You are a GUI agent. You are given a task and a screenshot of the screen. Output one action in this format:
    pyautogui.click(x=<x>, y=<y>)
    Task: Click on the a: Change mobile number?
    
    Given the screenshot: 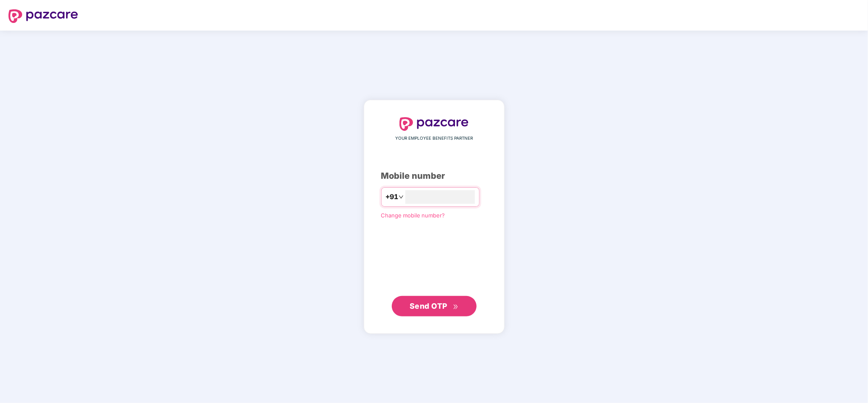 What is the action you would take?
    pyautogui.click(x=413, y=215)
    